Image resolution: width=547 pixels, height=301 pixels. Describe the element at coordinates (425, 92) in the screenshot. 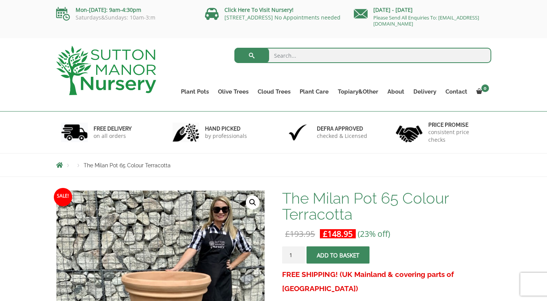

I see `a: Delivery` at that location.